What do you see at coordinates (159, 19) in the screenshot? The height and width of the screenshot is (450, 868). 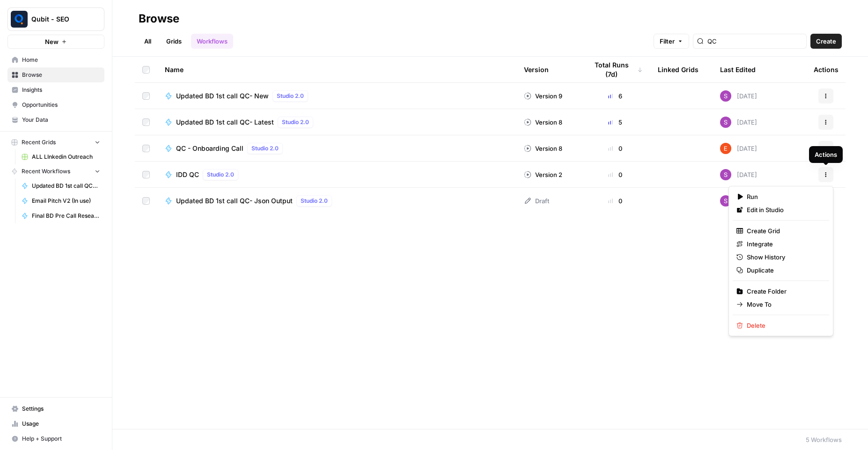 I see `div: Browse` at bounding box center [159, 19].